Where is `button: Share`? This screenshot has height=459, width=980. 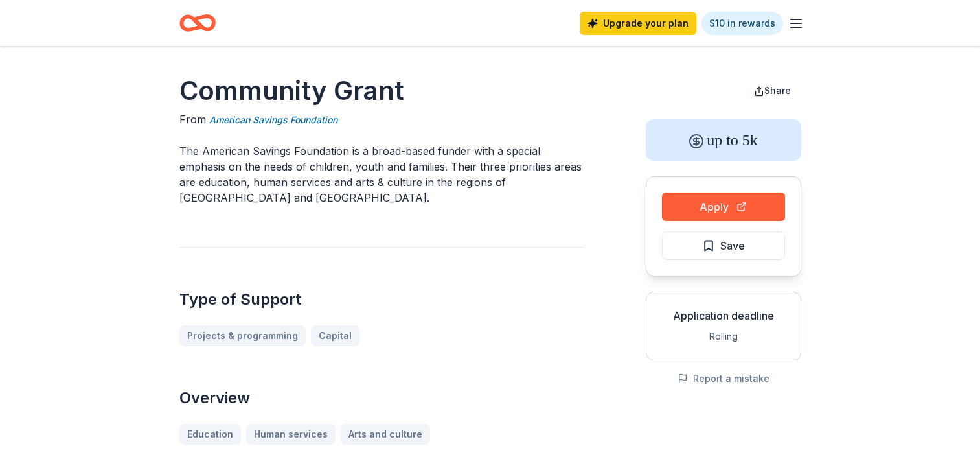
button: Share is located at coordinates (773, 90).